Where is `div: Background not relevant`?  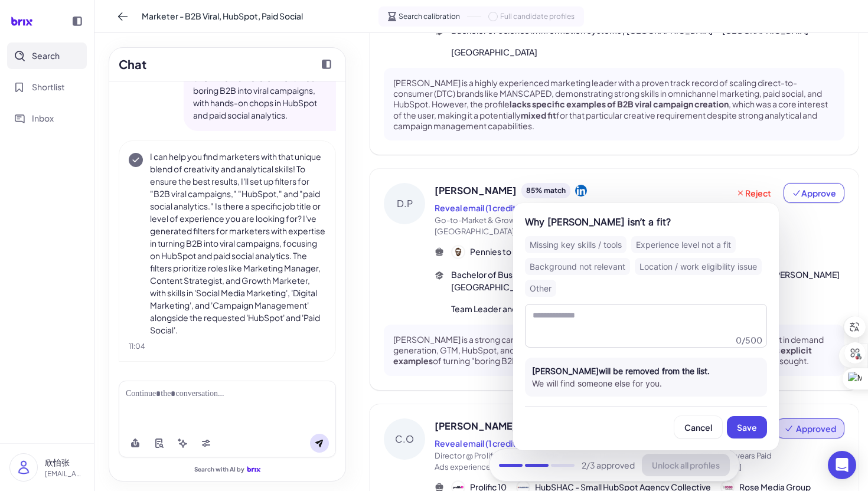 div: Background not relevant is located at coordinates (577, 266).